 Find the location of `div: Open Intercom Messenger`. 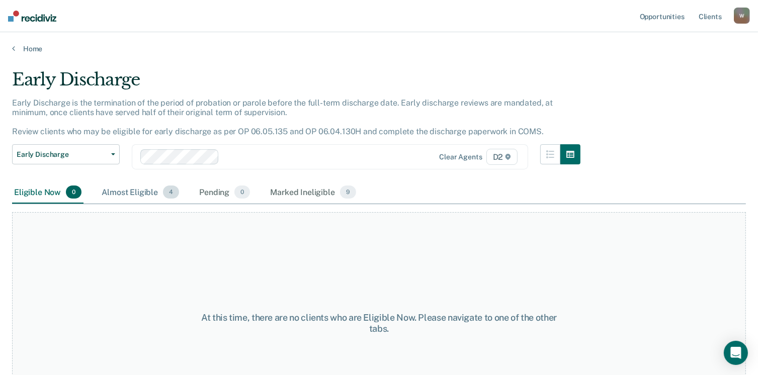

div: Open Intercom Messenger is located at coordinates (736, 353).